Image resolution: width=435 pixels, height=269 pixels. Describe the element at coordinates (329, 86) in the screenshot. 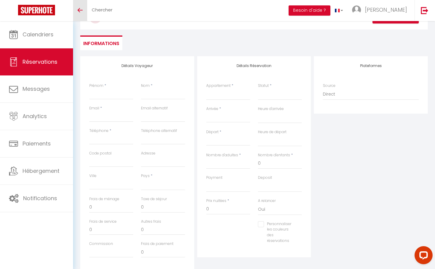

I see `label: Source` at that location.